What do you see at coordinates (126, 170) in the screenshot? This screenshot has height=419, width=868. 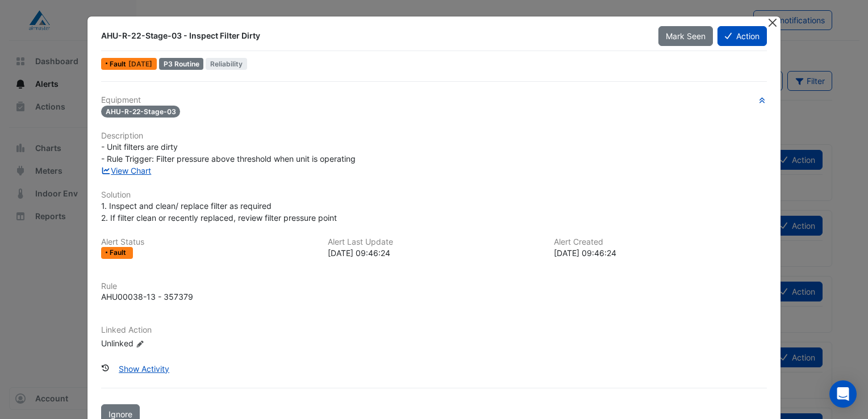 I see `a: View Chart` at bounding box center [126, 170].